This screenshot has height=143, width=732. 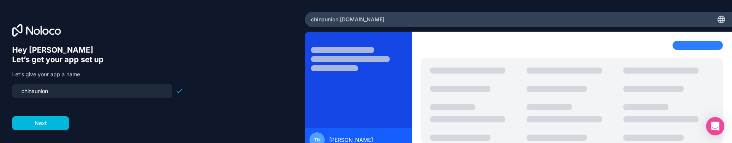 I want to click on button: Next, so click(x=40, y=123).